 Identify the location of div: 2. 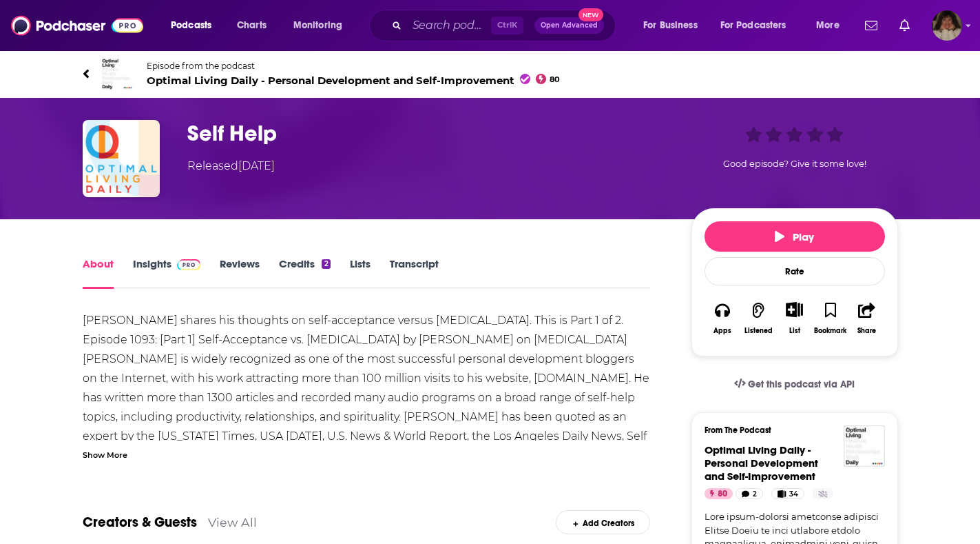
(326, 264).